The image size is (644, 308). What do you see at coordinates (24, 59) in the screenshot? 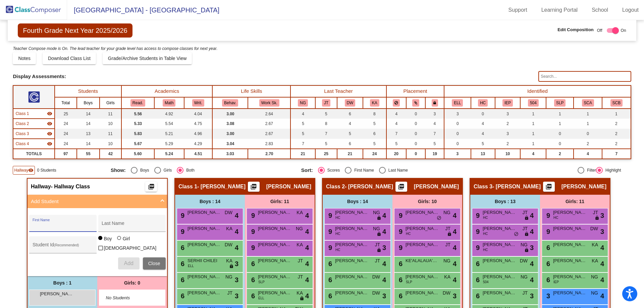
I see `span: Notes` at bounding box center [24, 59].